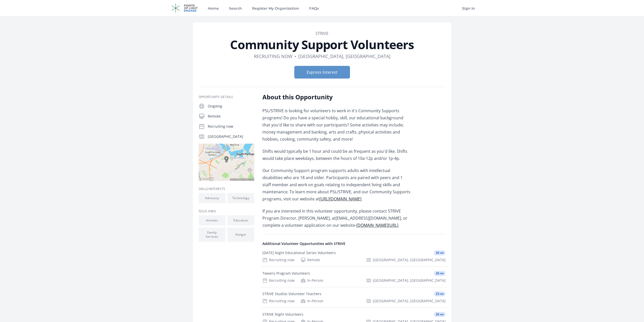 The width and height of the screenshot is (644, 322). Describe the element at coordinates (336, 125) in the screenshot. I see `p: PSL/STRIVE is looking for volunteers to work in it's Community Supports programs! Do you have a s...` at that location.